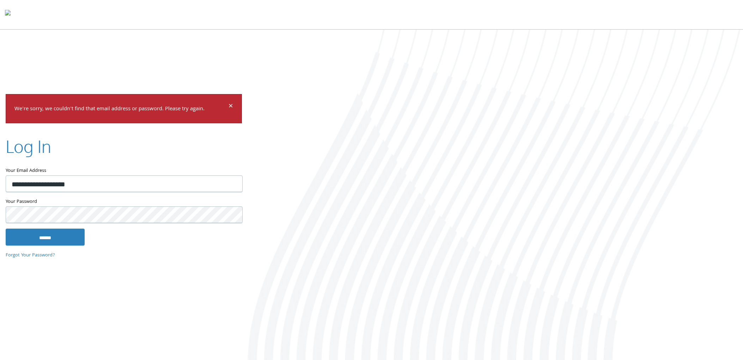  What do you see at coordinates (8, 14) in the screenshot?
I see `img: todyl-logo-dark.svg` at bounding box center [8, 14].